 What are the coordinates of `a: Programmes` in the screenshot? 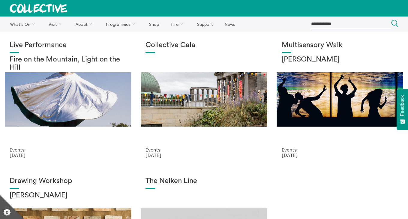 It's located at (122, 24).